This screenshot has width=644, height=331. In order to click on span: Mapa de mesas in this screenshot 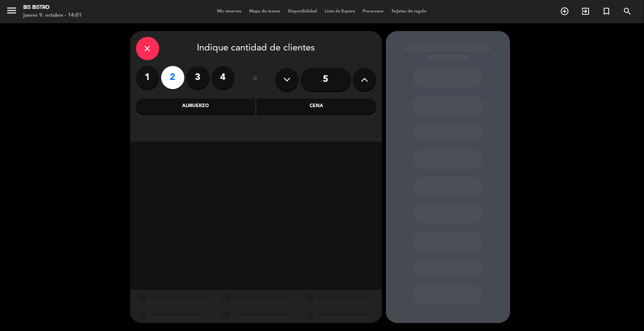, I will do `click(265, 11)`.